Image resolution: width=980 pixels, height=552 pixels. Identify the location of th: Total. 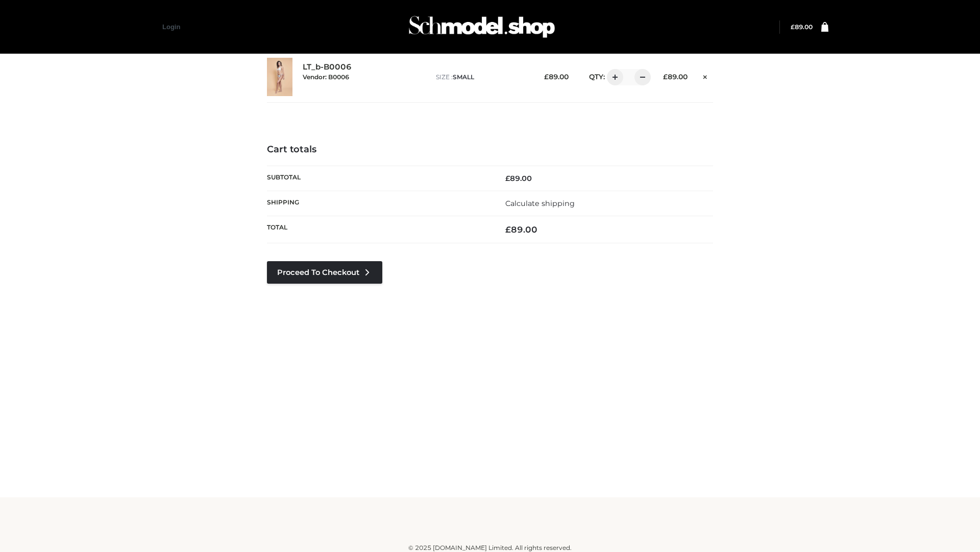
(378, 229).